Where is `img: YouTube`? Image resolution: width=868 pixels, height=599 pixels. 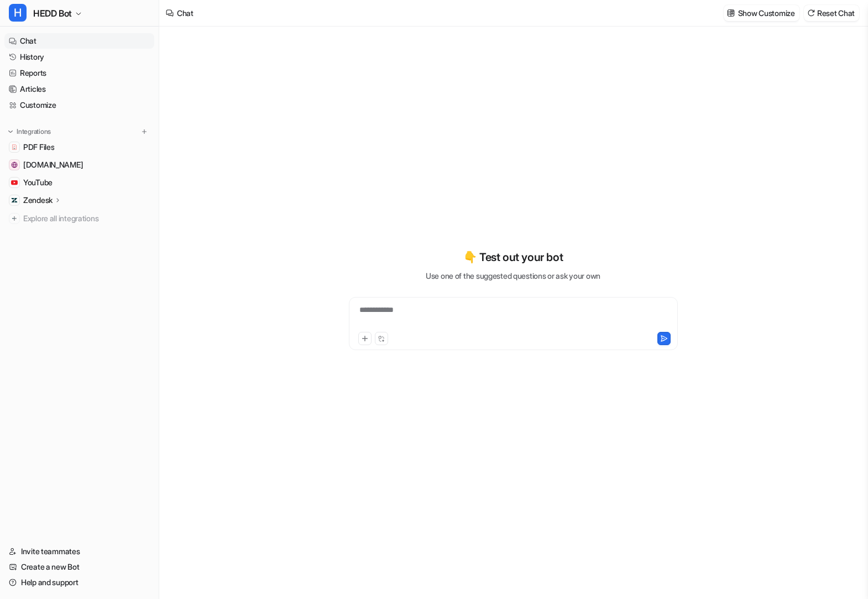
img: YouTube is located at coordinates (14, 183).